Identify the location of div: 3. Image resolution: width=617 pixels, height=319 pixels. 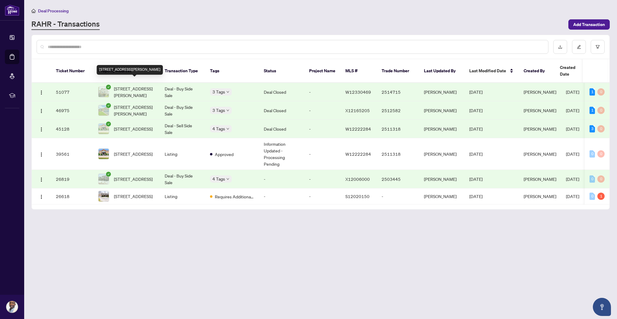
(593, 129).